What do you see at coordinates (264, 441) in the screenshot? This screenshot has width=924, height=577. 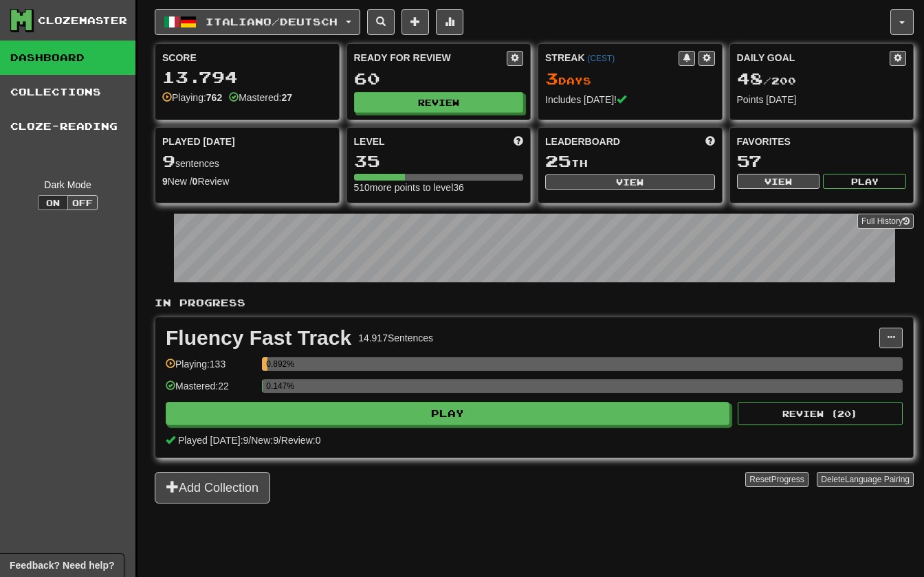 I see `span: New: 9` at bounding box center [264, 441].